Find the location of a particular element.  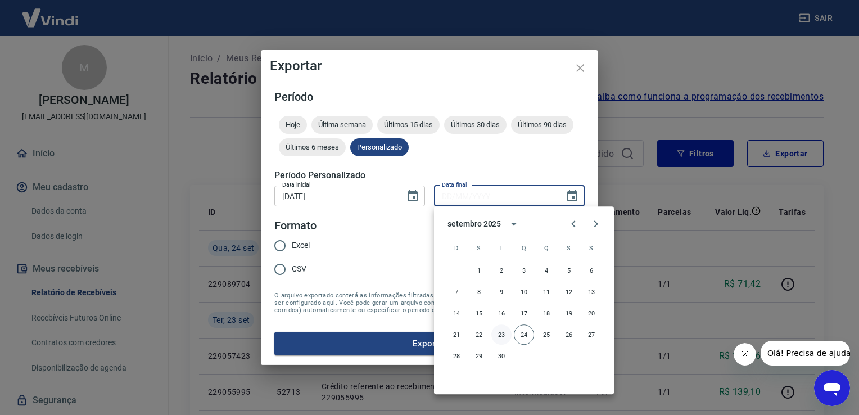

div: Última semana is located at coordinates (342, 125).